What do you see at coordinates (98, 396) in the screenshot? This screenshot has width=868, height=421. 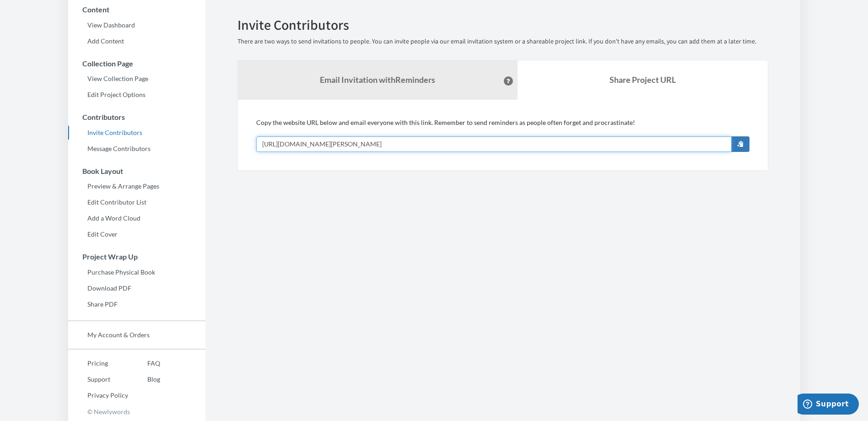 I see `a: Privacy Policy` at bounding box center [98, 396].